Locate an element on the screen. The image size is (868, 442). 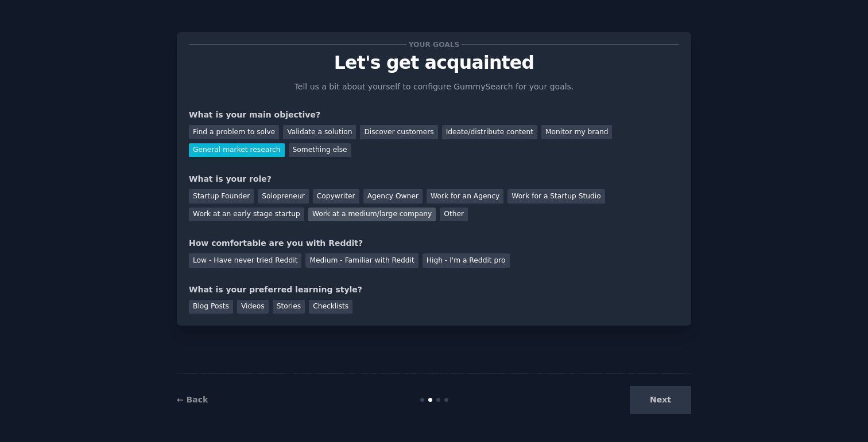
div: Something else is located at coordinates (319, 150).